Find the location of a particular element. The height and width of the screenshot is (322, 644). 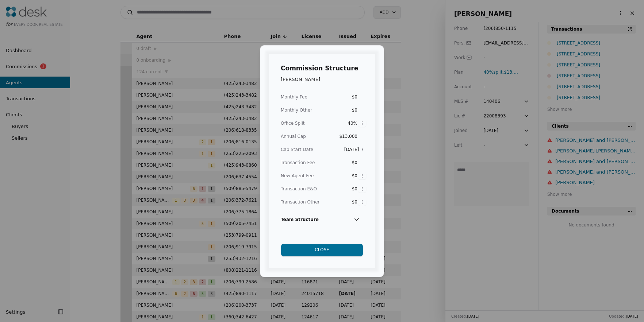

div: $13,000 is located at coordinates (348, 136).